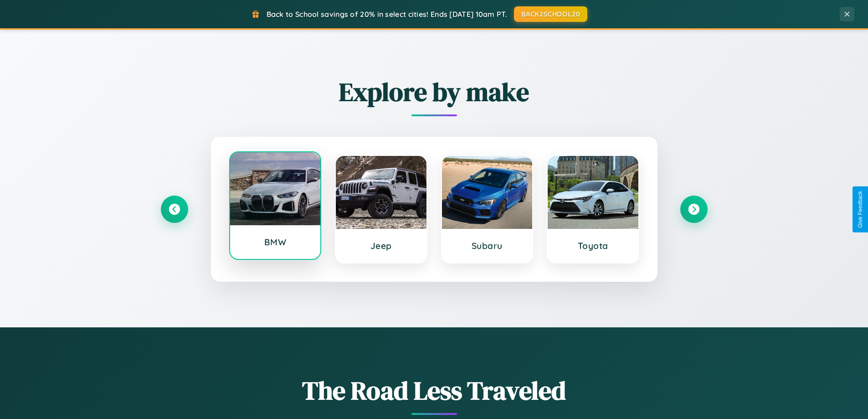  I want to click on h3: Toyota, so click(593, 246).